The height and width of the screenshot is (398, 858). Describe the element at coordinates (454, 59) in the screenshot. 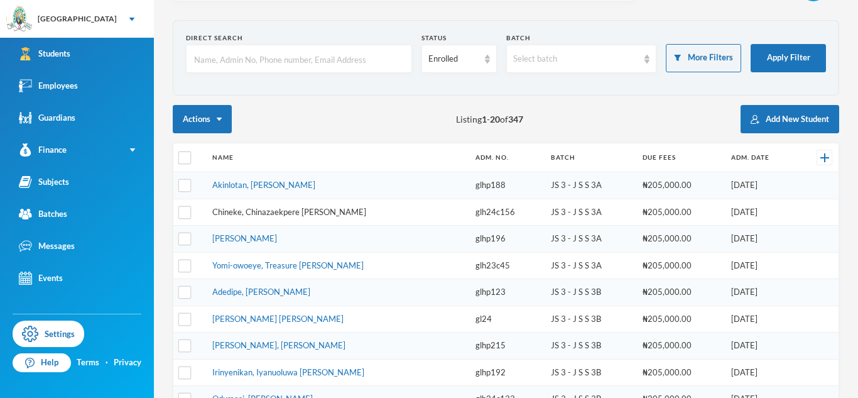

I see `div: Enrolled` at that location.